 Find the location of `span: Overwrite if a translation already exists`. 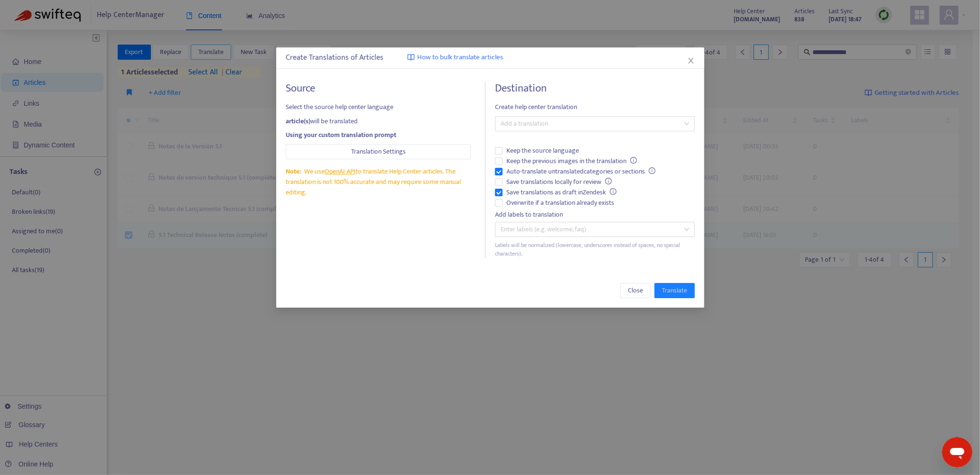

span: Overwrite if a translation already exists is located at coordinates (560, 203).